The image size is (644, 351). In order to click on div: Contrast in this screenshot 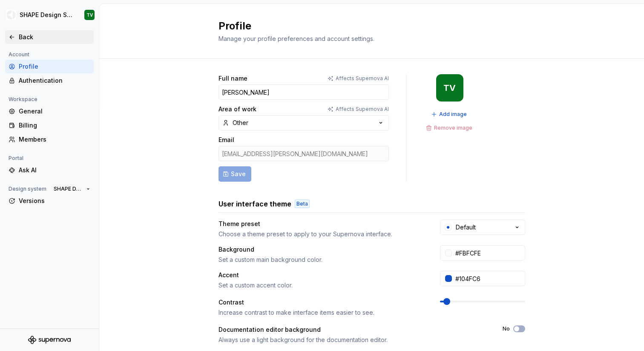, I will do `click(322, 303)`.